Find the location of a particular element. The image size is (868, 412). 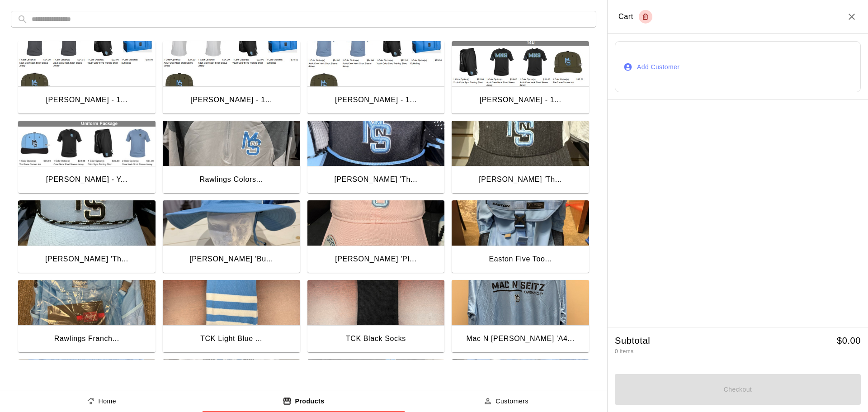

img: Mac N Seitz 'Bucket' Hat (Black/Blue) is located at coordinates (232, 223).